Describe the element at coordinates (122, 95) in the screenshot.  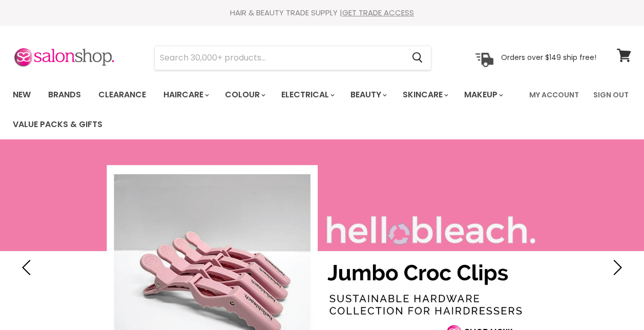
I see `a: Clearance` at that location.